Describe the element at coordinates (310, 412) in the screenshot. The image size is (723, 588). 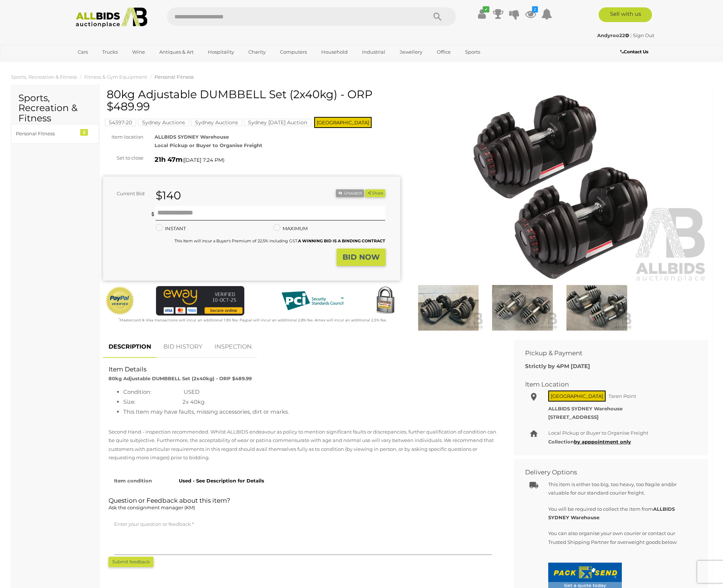
I see `li: This Item may have faults, missing accessories, dirt or marks.` at that location.